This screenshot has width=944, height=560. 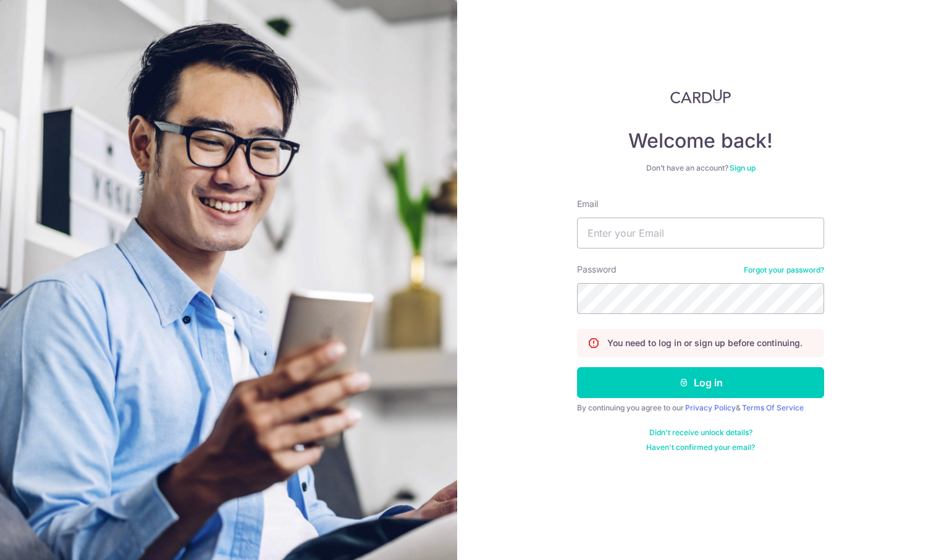 What do you see at coordinates (701, 408) in the screenshot?
I see `div: By continuing you agree to our &` at bounding box center [701, 408].